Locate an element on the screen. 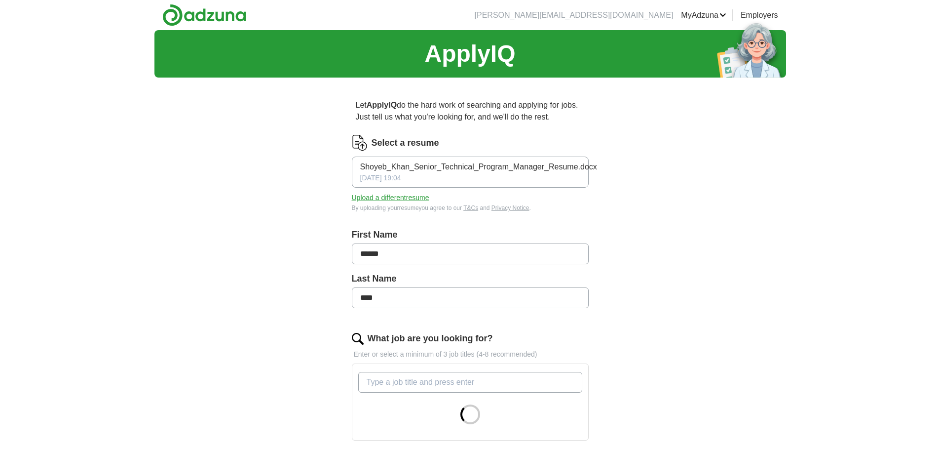 The height and width of the screenshot is (450, 940). label: Select a resume is located at coordinates (405, 143).